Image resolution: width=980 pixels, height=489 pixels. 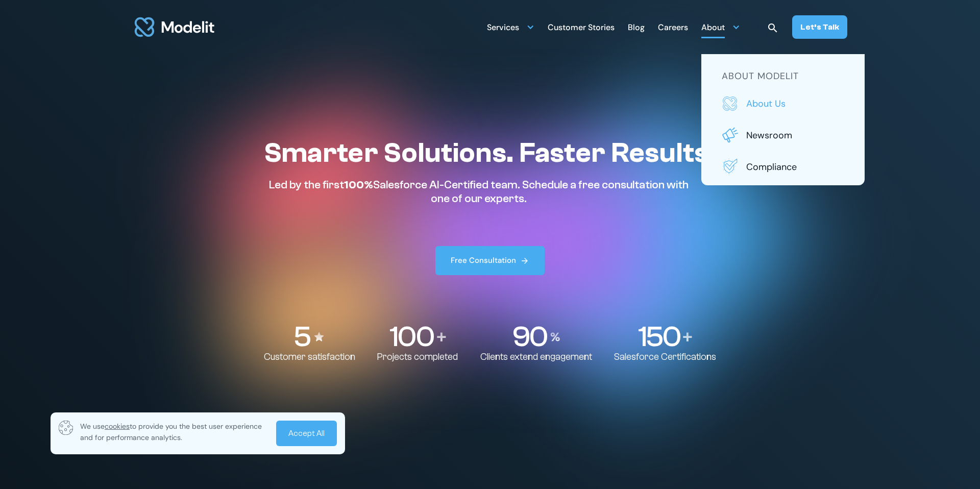 What do you see at coordinates (665, 357) in the screenshot?
I see `p: Salesforce Certifications` at bounding box center [665, 357].